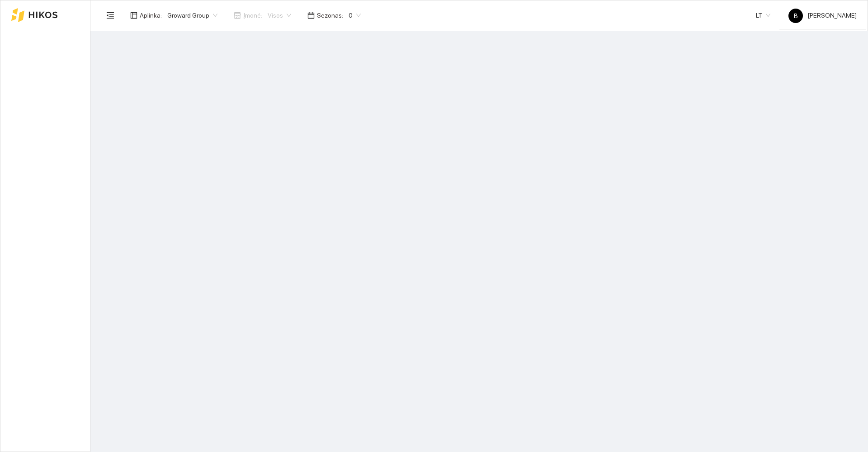 This screenshot has height=452, width=868. What do you see at coordinates (134, 16) in the screenshot?
I see `span: layout` at bounding box center [134, 16].